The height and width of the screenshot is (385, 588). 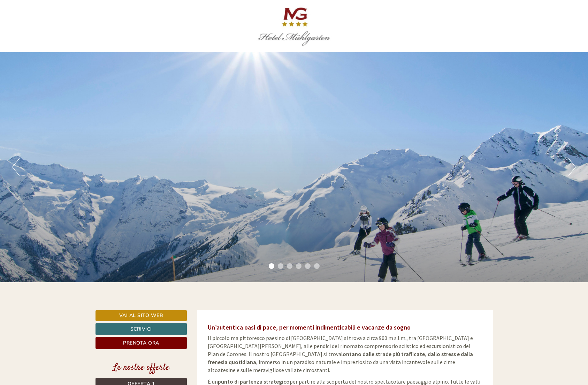 I want to click on a: Scrivici, so click(x=141, y=328).